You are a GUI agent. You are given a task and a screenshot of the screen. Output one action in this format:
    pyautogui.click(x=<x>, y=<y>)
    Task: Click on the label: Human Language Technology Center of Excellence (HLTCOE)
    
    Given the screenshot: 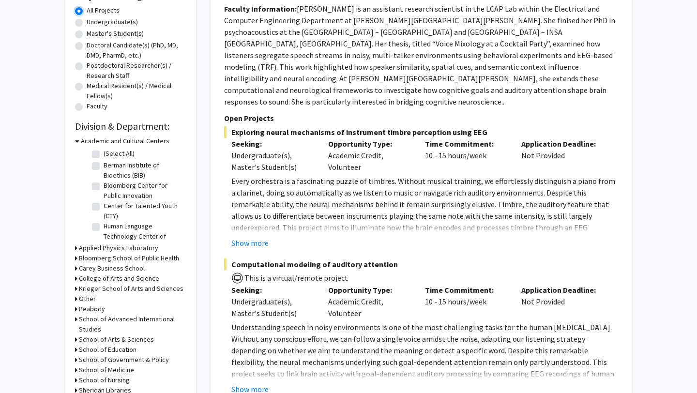 What is the action you would take?
    pyautogui.click(x=144, y=236)
    